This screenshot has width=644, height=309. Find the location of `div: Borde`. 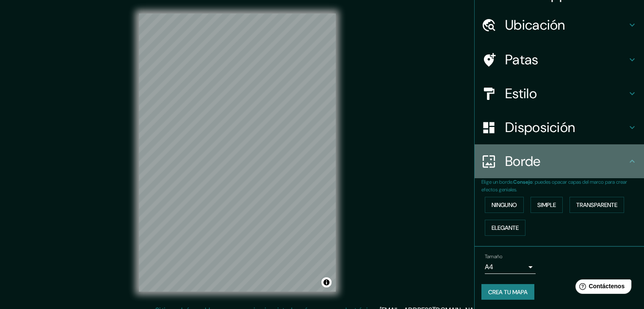

div: Borde is located at coordinates (559, 161).